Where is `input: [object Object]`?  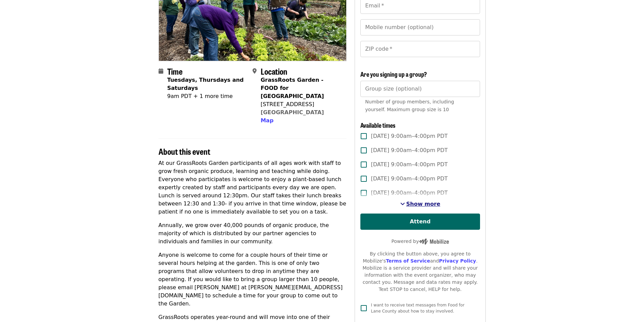
input: [object Object] is located at coordinates (420, 89).